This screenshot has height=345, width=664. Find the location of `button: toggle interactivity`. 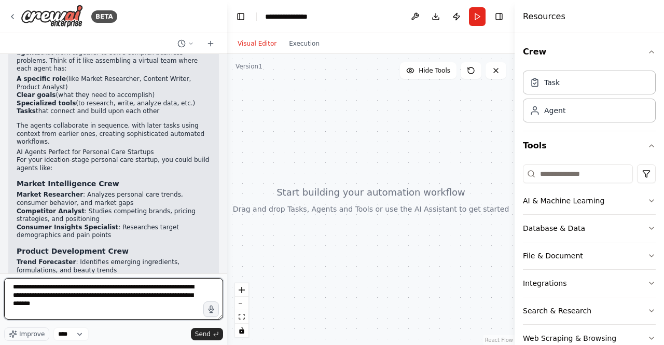

button: toggle interactivity is located at coordinates (242, 331).